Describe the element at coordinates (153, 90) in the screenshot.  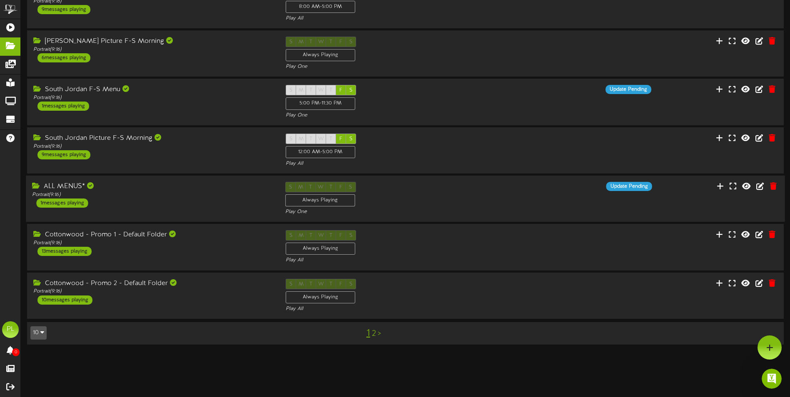
I see `div: South Jordan F-S Menu` at that location.